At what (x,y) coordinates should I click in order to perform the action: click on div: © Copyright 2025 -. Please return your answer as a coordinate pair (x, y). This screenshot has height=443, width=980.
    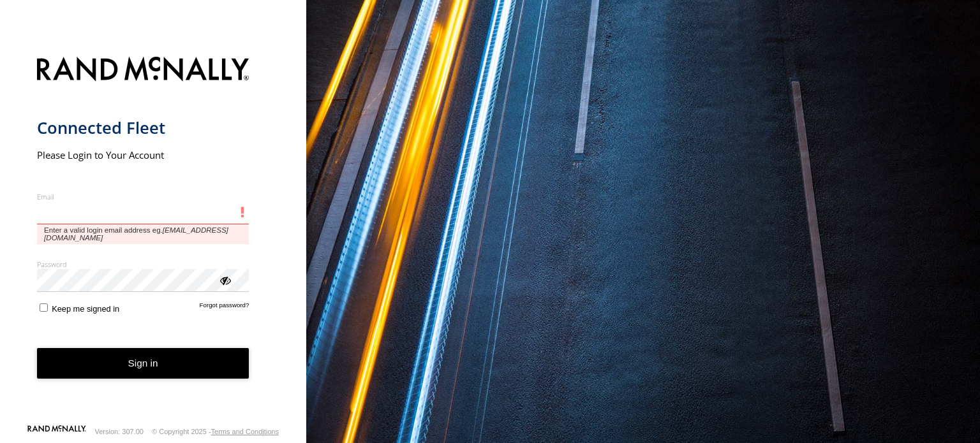
    Looking at the image, I should click on (215, 432).